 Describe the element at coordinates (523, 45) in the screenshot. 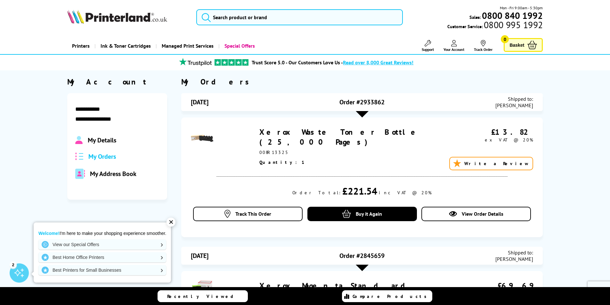

I see `a: Basket 0` at that location.